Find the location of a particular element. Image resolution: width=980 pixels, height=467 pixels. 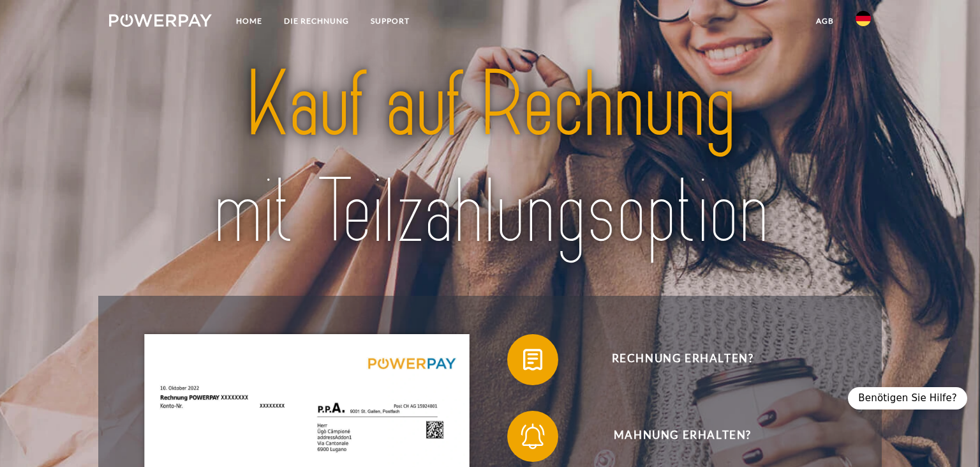

button: Rechnung erhalten? is located at coordinates (673, 359).